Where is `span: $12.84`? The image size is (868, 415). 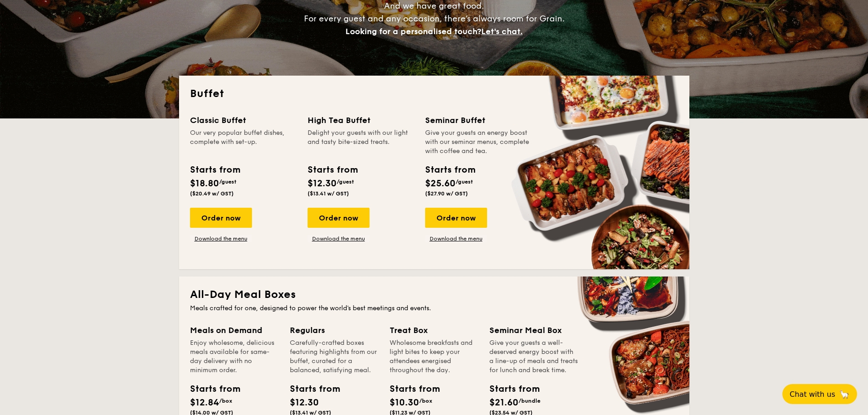 span: $12.84 is located at coordinates (205, 403).